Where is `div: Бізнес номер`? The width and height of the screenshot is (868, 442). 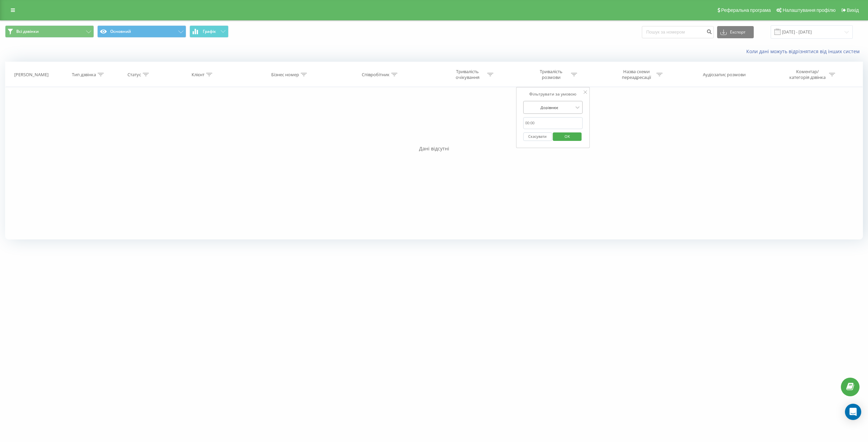 div: Бізнес номер is located at coordinates (285, 74).